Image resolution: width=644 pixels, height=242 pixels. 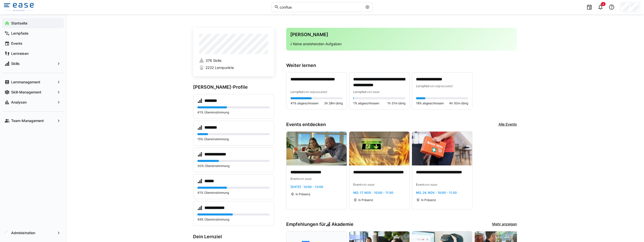 What do you see at coordinates (458, 103) in the screenshot?
I see `span: 4h 30m übrig` at bounding box center [458, 103].